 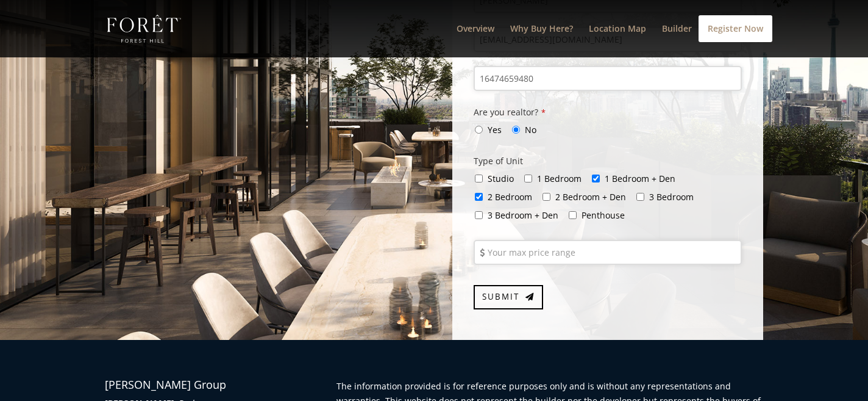 What do you see at coordinates (530, 129) in the screenshot?
I see `span: No` at bounding box center [530, 129].